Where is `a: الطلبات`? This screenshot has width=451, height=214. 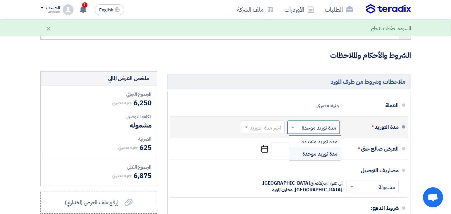 a: الطلبات is located at coordinates (339, 9).